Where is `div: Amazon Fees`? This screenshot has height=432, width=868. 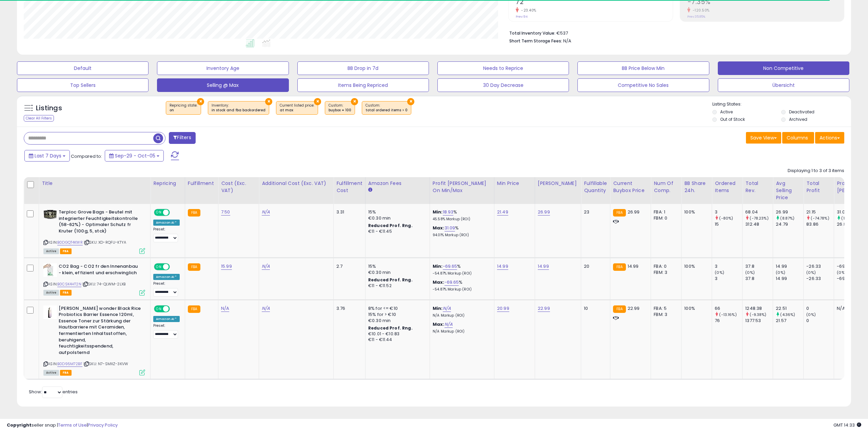 div: Amazon Fees is located at coordinates (398, 183).